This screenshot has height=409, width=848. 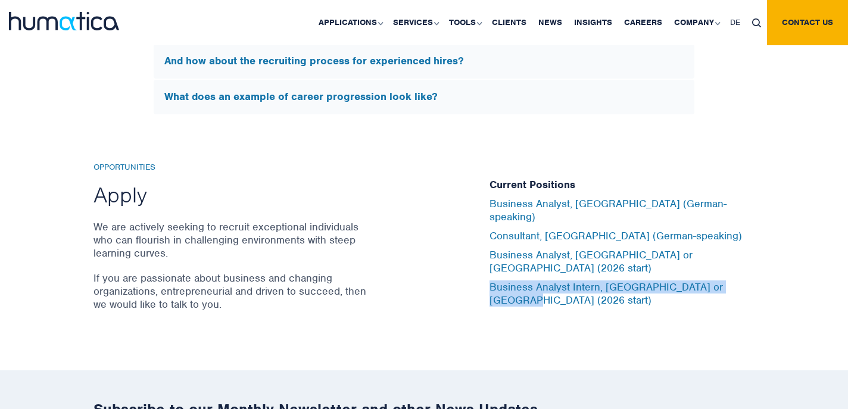 What do you see at coordinates (757, 23) in the screenshot?
I see `img: search_icon` at bounding box center [757, 23].